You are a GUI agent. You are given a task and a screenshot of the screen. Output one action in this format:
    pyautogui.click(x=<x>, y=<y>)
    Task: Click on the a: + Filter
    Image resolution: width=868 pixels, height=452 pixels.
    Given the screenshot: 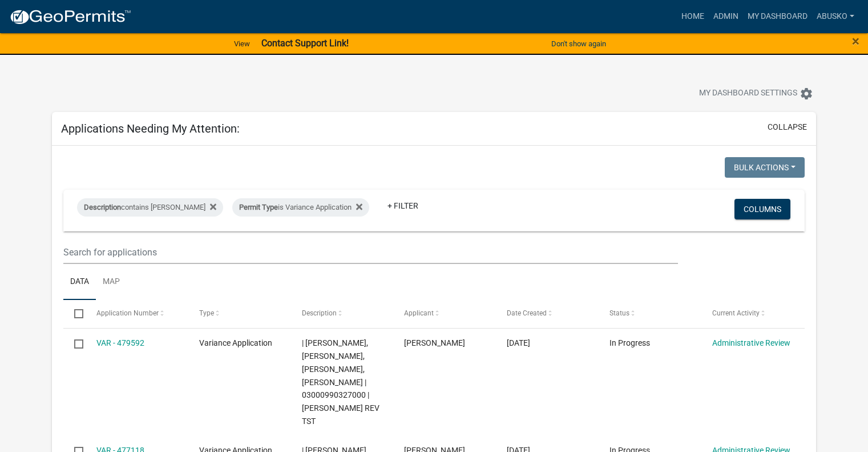 What is the action you would take?
    pyautogui.click(x=403, y=206)
    